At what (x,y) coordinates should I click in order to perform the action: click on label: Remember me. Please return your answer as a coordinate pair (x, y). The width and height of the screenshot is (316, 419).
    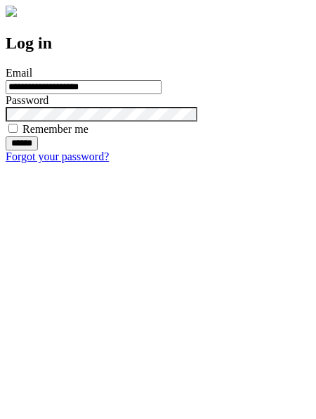
    Looking at the image, I should click on (56, 129).